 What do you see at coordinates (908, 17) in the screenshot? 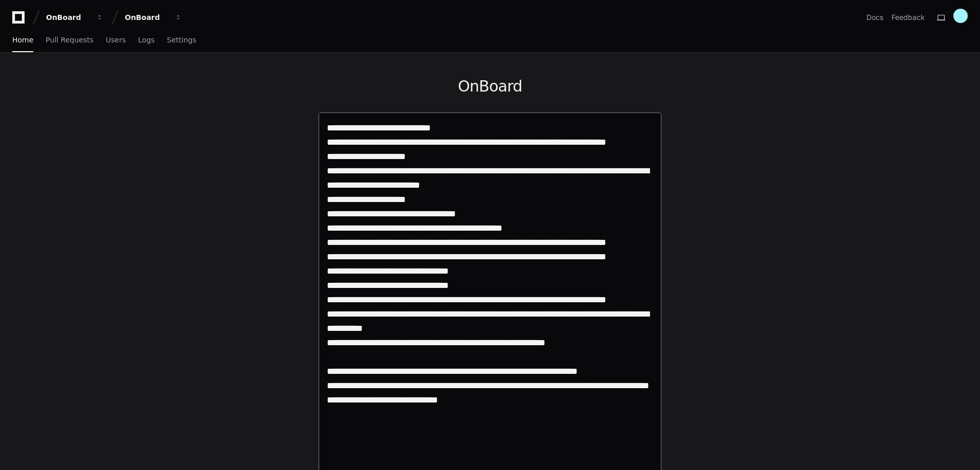
I see `button: Feedback` at bounding box center [908, 17].